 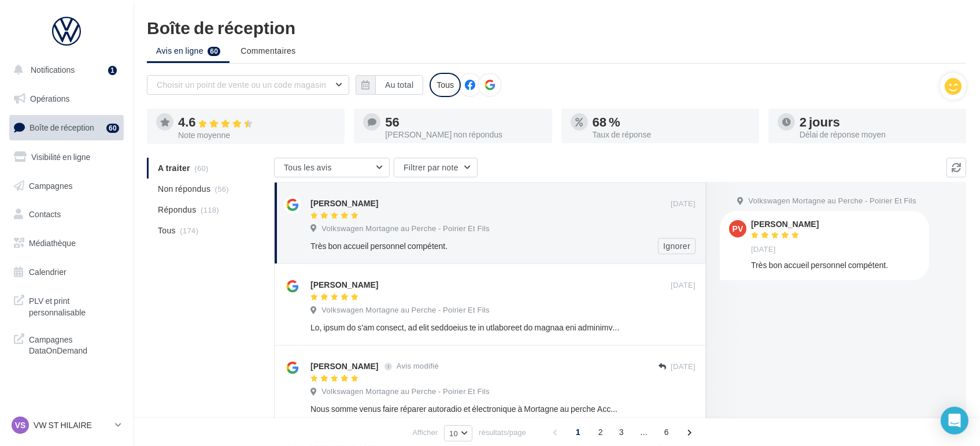 I want to click on span: (118), so click(x=210, y=210).